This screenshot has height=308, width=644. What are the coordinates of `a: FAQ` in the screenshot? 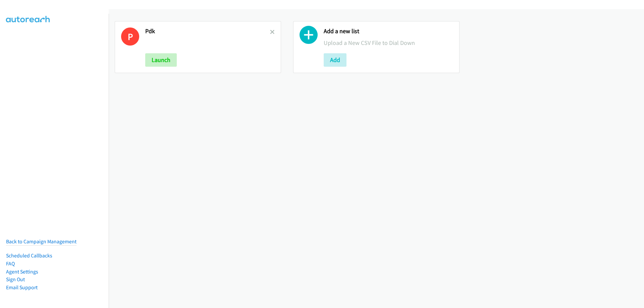 It's located at (11, 263).